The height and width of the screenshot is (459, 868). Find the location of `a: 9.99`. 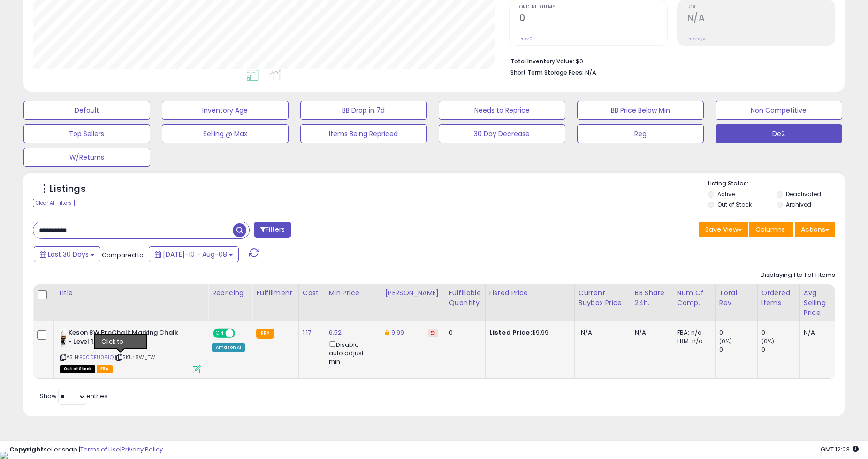

a: 9.99 is located at coordinates (398, 333).